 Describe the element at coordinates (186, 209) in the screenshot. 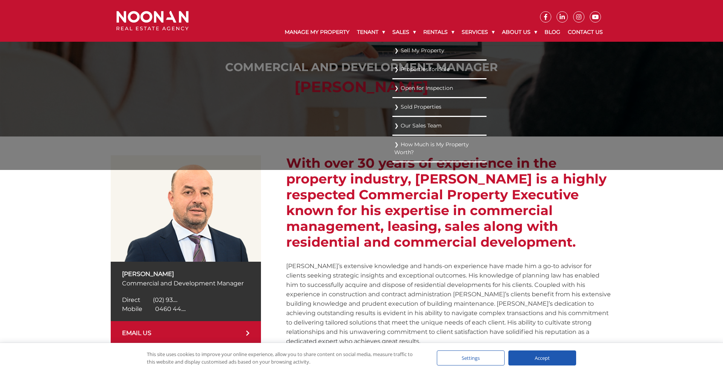

I see `img: Spiro Veldekis` at that location.